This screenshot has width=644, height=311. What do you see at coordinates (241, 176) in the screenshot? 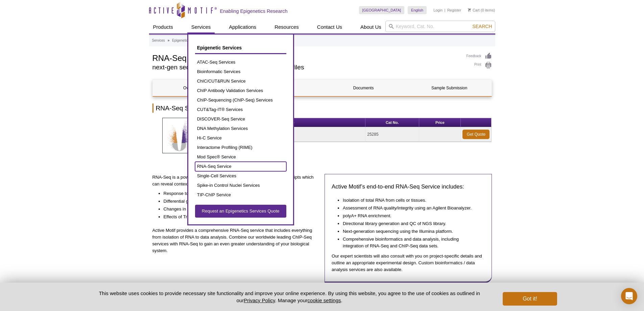
I see `a: Single-Cell Services` at bounding box center [241, 176].